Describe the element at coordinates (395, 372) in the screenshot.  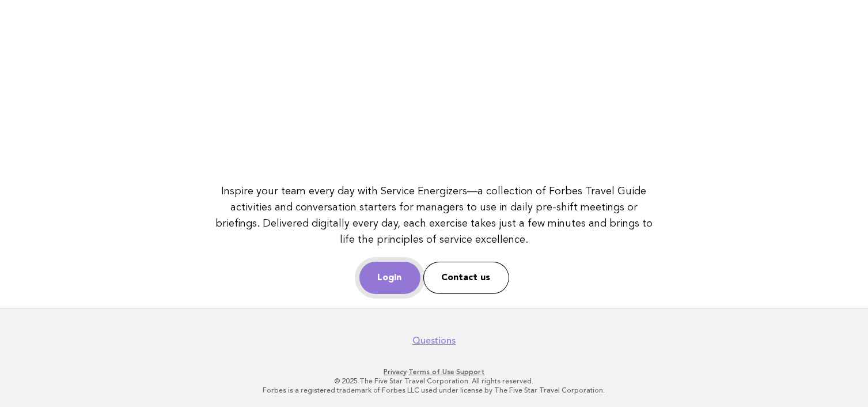
I see `a: Privacy` at that location.